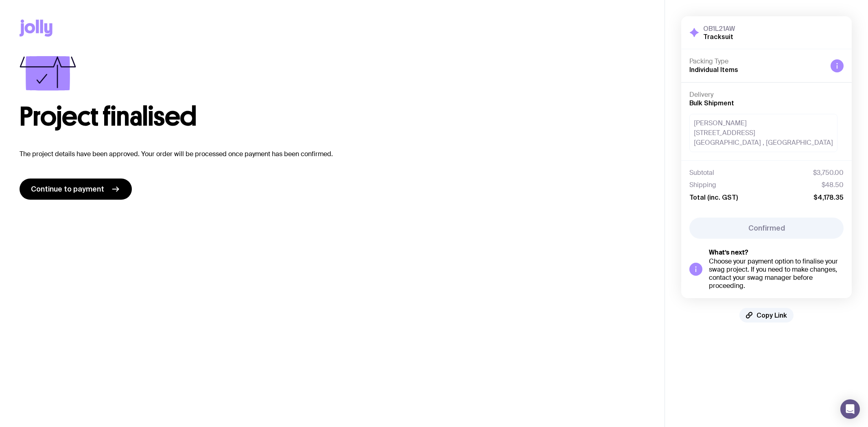  I want to click on h2: Tracksuit, so click(719, 37).